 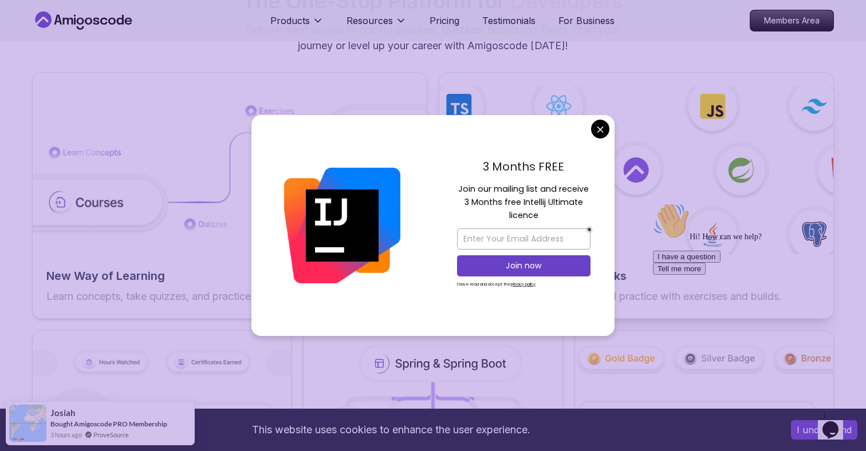 What do you see at coordinates (111, 435) in the screenshot?
I see `a: ProveSource` at bounding box center [111, 435].